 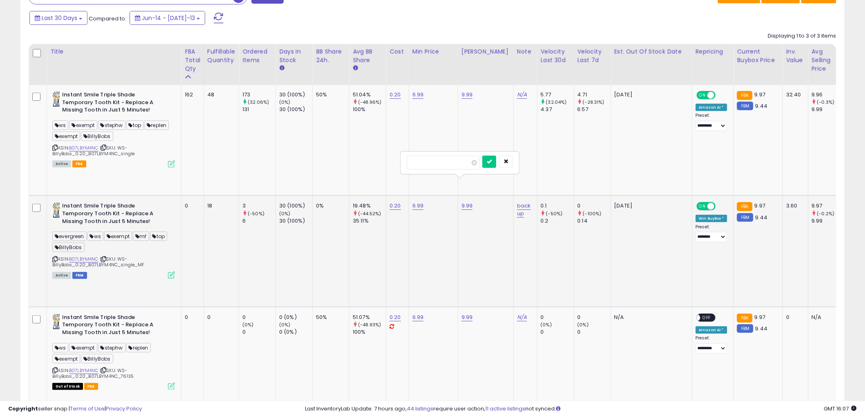 I want to click on div: 131, so click(x=259, y=110).